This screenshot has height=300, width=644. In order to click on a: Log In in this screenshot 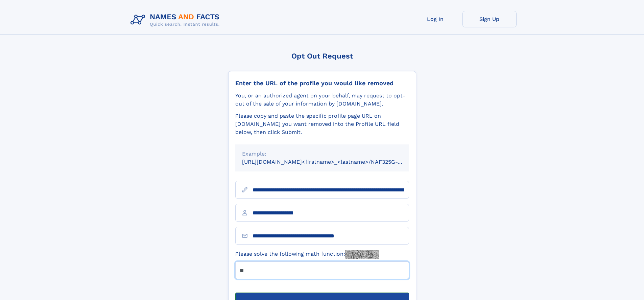, I will do `click(436, 19)`.